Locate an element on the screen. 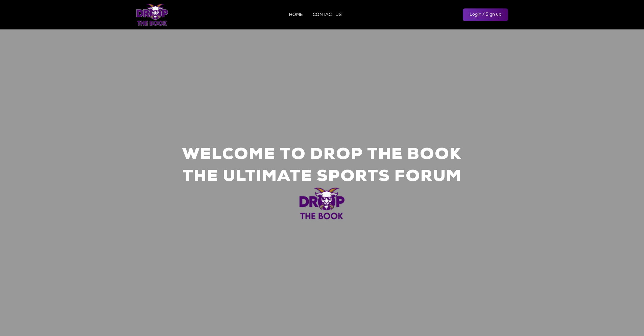 The width and height of the screenshot is (644, 336). h1: Welcome to Drop the Book is located at coordinates (322, 155).